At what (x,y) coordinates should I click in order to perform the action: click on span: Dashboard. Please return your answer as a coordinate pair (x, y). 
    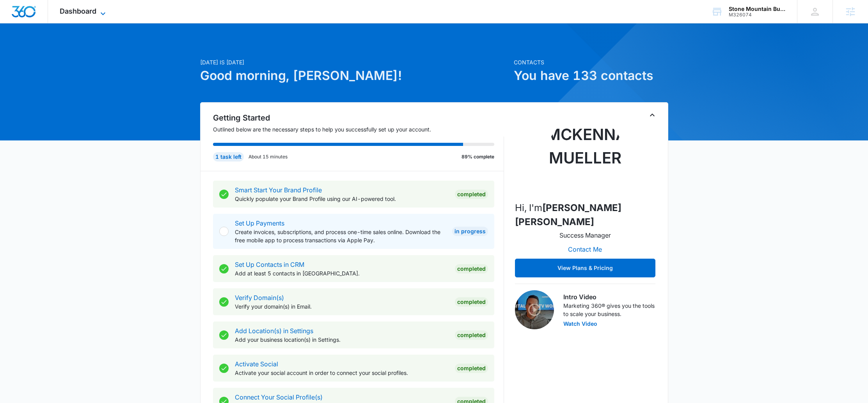
    Looking at the image, I should click on (78, 11).